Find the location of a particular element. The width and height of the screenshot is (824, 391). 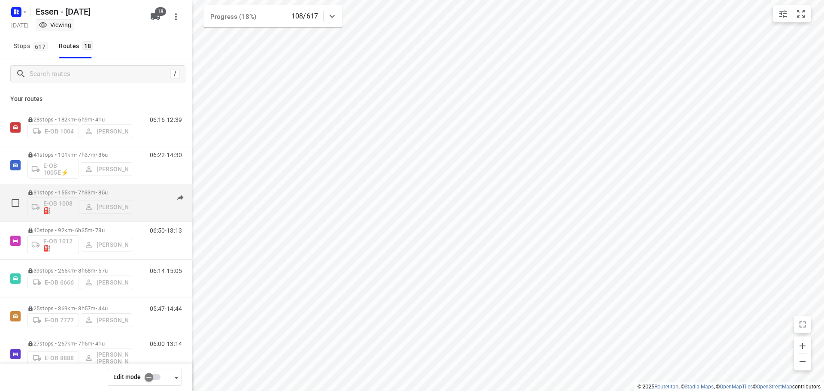

span: Select is located at coordinates (15, 203).